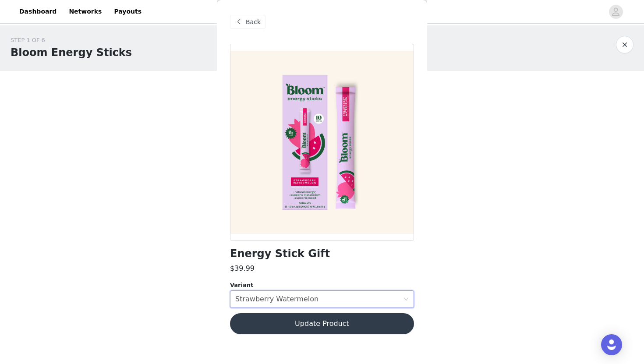 The image size is (644, 364). What do you see at coordinates (242, 269) in the screenshot?
I see `h3: $39.99` at bounding box center [242, 269].